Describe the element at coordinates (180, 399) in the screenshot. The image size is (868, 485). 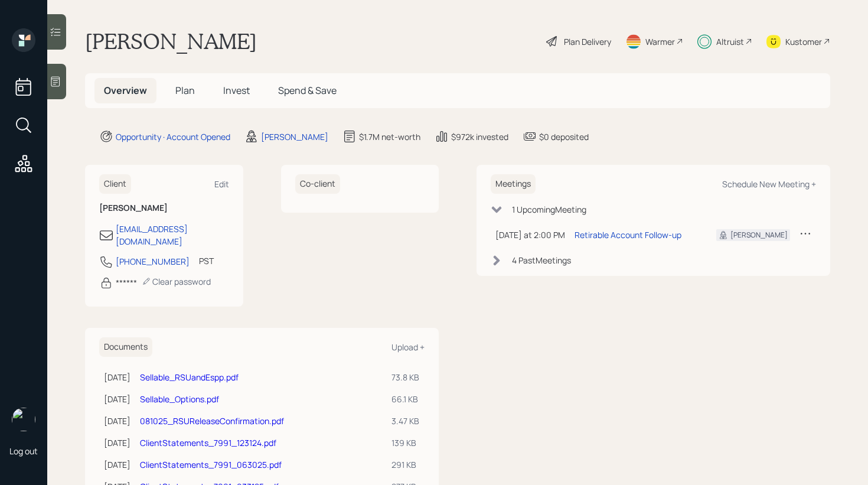
I see `a: Sellable_Options.pdf` at that location.